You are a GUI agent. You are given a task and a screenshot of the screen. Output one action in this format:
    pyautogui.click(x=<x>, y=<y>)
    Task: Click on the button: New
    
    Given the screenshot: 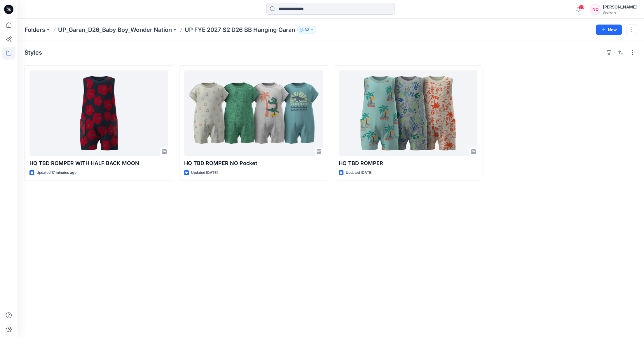 What is the action you would take?
    pyautogui.click(x=609, y=30)
    